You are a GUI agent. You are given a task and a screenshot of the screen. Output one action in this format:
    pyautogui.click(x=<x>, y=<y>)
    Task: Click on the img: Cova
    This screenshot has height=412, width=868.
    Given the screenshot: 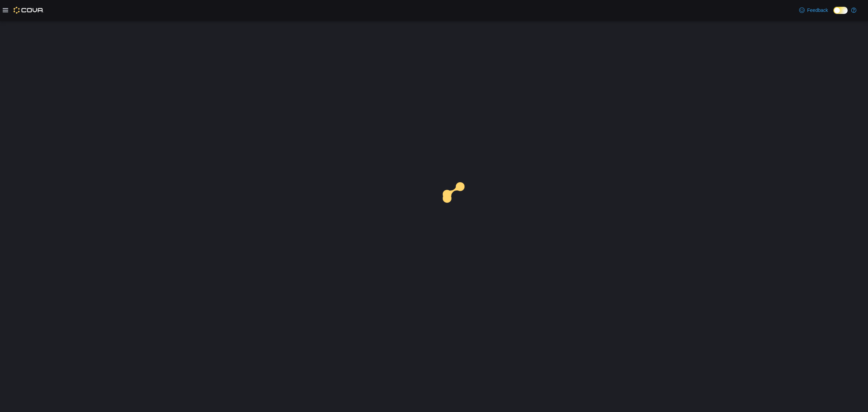 What is the action you would take?
    pyautogui.click(x=28, y=10)
    